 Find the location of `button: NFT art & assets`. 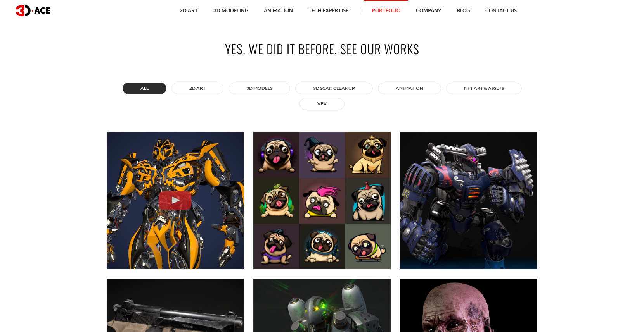

button: NFT art & assets is located at coordinates (484, 89).